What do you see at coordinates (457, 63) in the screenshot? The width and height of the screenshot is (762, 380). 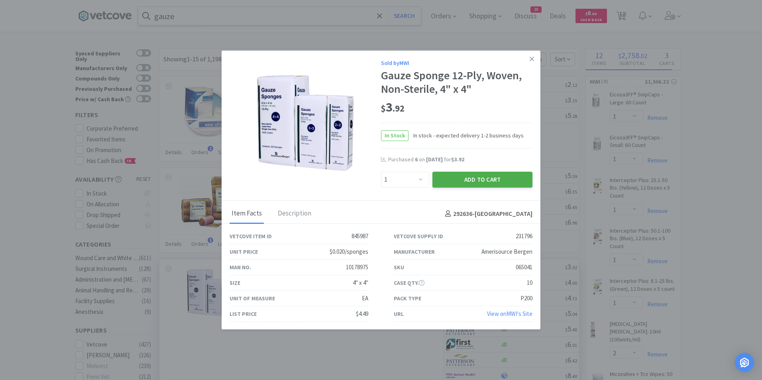 I see `div: Sold by MWI` at bounding box center [457, 63].